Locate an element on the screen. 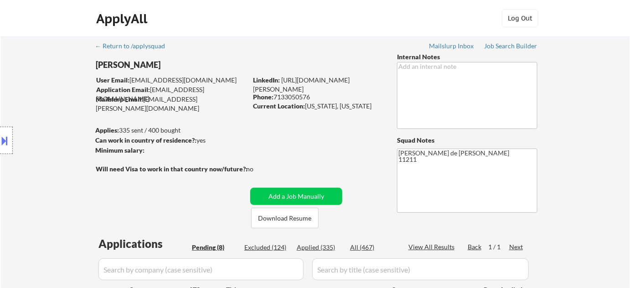 This screenshot has width=630, height=288. div: Back is located at coordinates (475, 247).